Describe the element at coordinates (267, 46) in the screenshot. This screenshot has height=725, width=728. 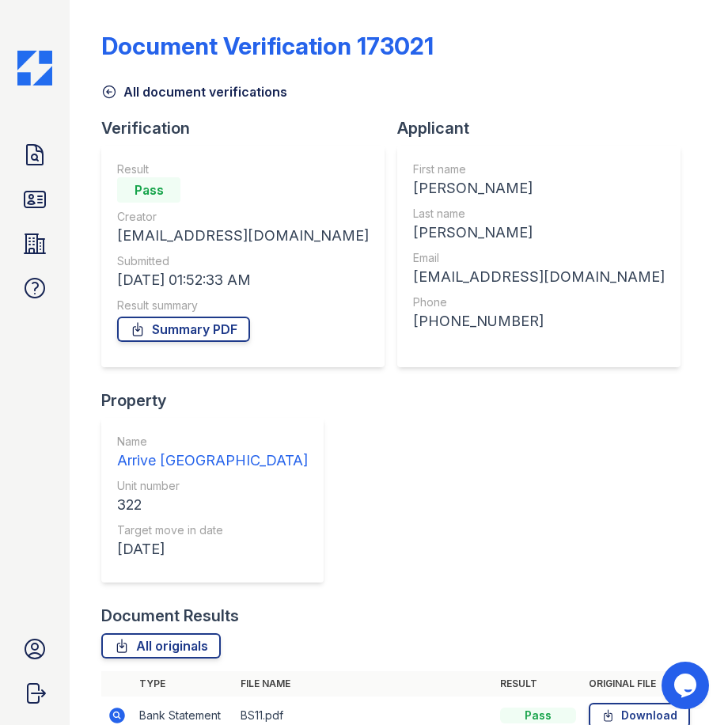
I see `div: Document Verification 173021` at that location.